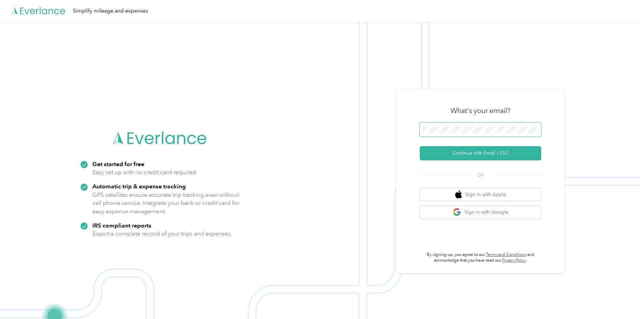 Image resolution: width=644 pixels, height=319 pixels. Describe the element at coordinates (506, 255) in the screenshot. I see `a: Terms and Conditions` at that location.